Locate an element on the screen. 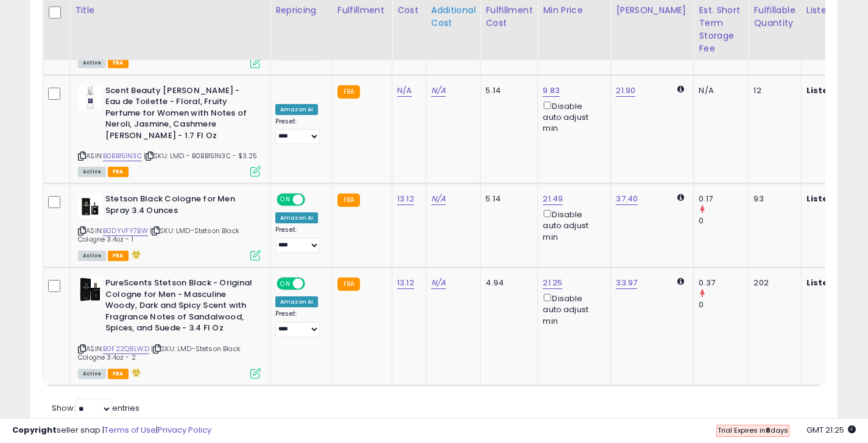 The image size is (868, 443). div: Fulfillable Quantity is located at coordinates (774, 16).